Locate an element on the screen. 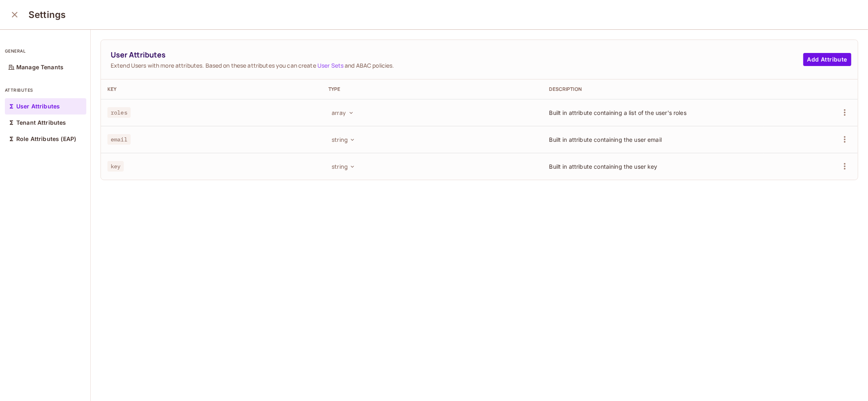 This screenshot has width=868, height=401. p: attributes is located at coordinates (46, 90).